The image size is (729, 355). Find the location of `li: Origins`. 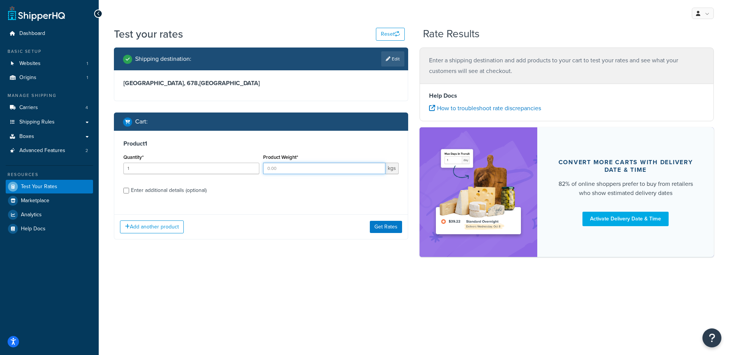

li: Origins is located at coordinates (49, 77).